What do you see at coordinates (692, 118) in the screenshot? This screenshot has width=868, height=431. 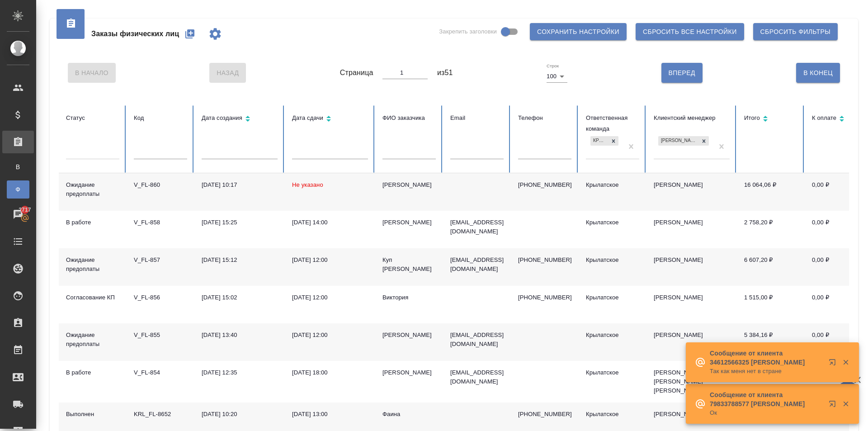 I see `div: Клиентский менеджер` at bounding box center [692, 118].